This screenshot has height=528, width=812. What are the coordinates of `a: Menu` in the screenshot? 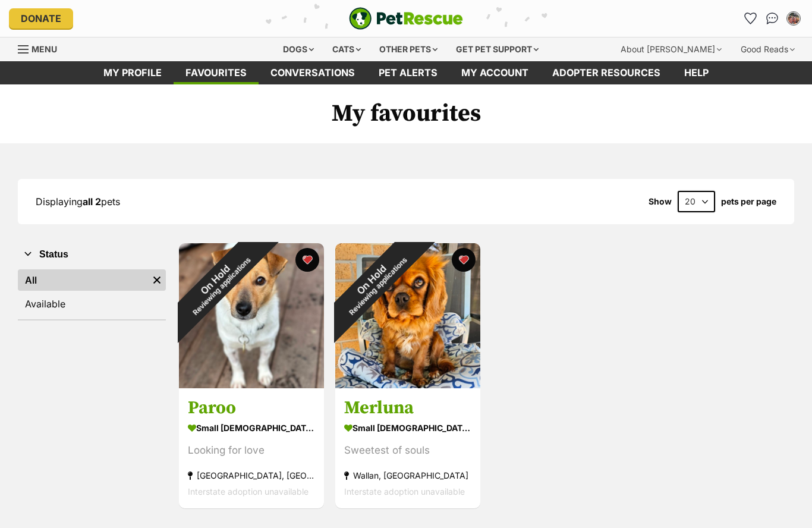 It's located at (42, 48).